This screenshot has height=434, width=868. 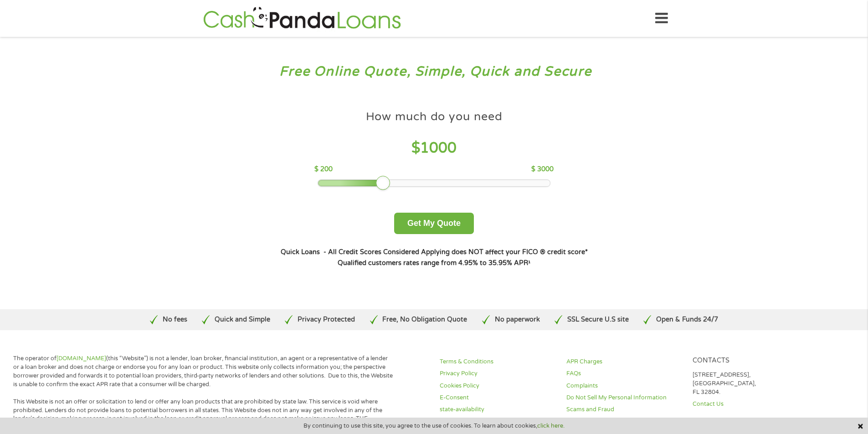 I want to click on p: $ 3000, so click(x=542, y=169).